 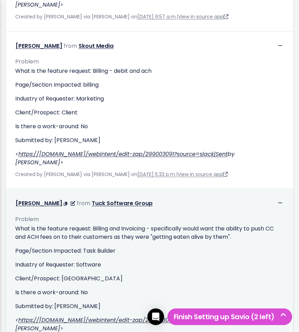 I want to click on p: Page/Section Impacted: billing, so click(x=150, y=85).